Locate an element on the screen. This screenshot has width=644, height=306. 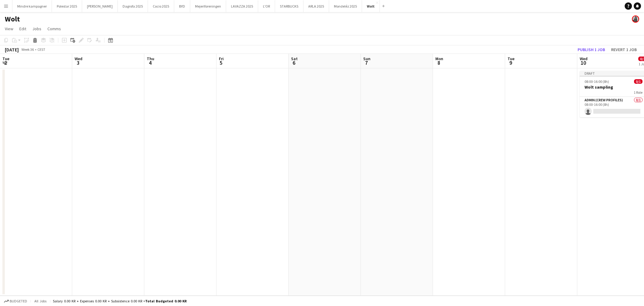
span: 7 is located at coordinates (366, 63).